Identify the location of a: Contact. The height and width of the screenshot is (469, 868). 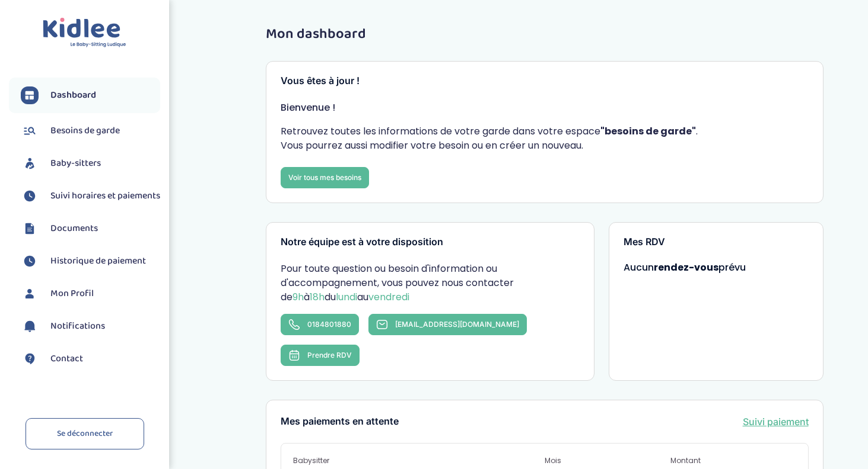
(90, 360).